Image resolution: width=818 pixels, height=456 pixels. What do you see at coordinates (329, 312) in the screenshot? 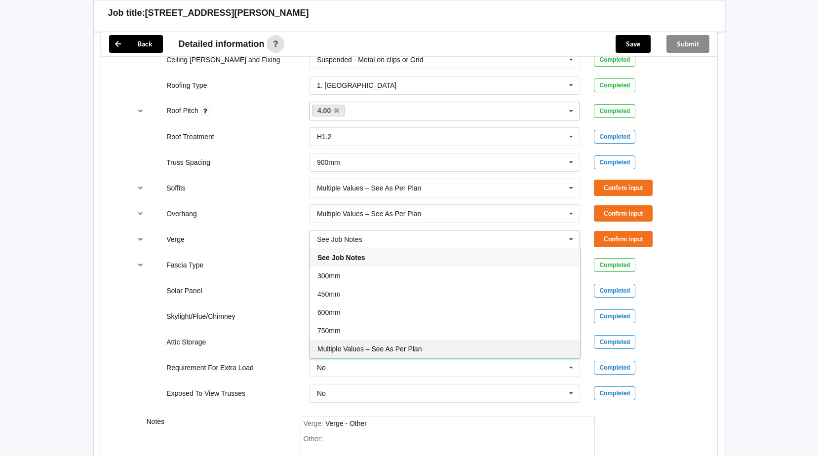
I see `span: 600mm` at bounding box center [329, 312].